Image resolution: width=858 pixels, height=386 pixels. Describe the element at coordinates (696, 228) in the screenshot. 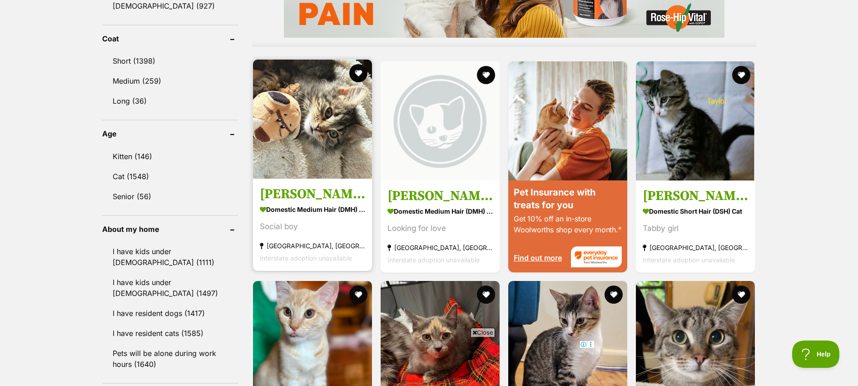

I see `div: Tabby girl` at that location.